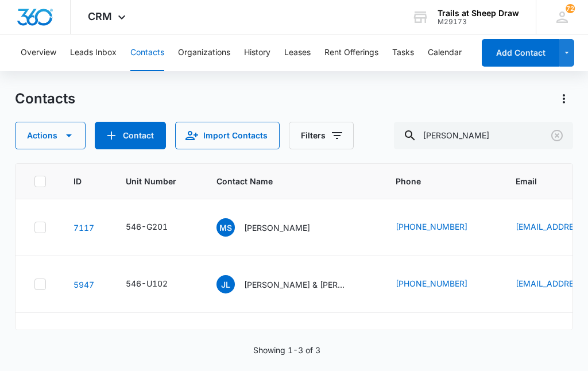 This screenshot has width=588, height=371. I want to click on a: Navigate to contact details page for Jesus Loya & Maritza Almaraz, so click(84, 284).